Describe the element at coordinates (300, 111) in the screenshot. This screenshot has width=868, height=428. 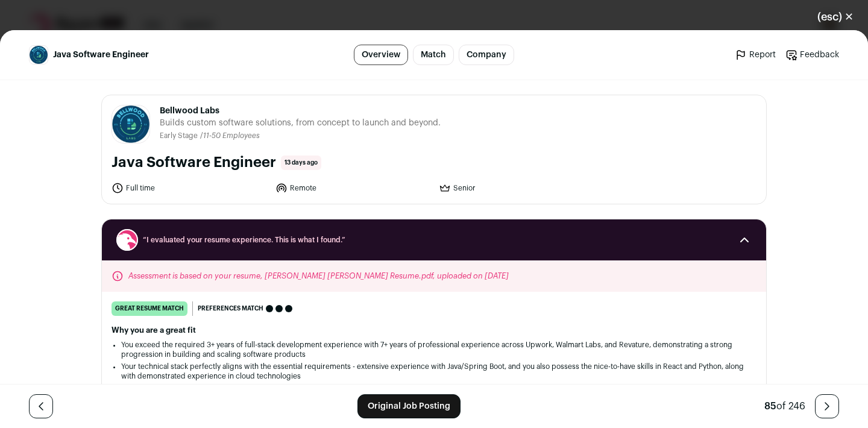
I see `span: Bellwood Labs` at that location.